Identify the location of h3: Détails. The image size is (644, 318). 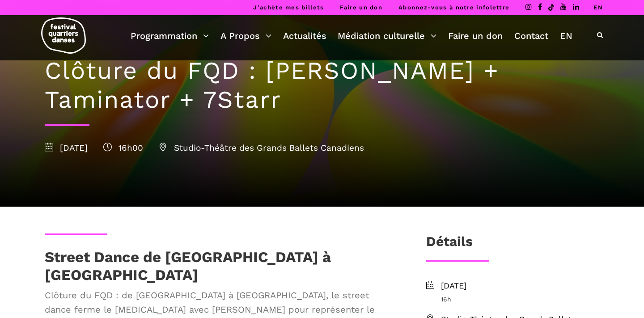
(449, 245).